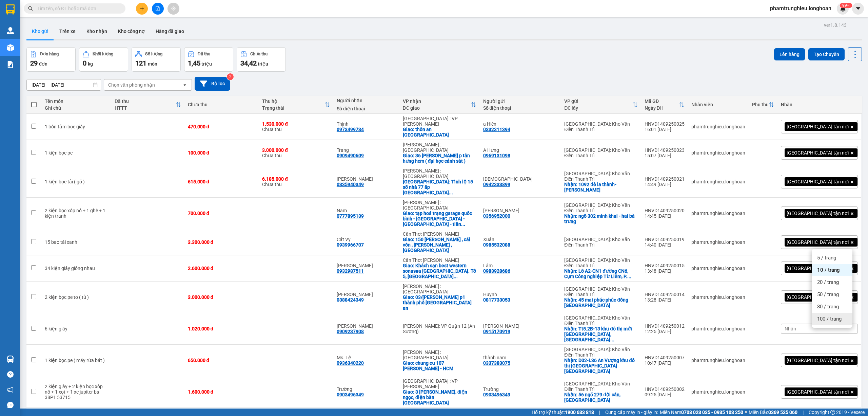 The image size is (868, 416). Describe the element at coordinates (790, 54) in the screenshot. I see `button: Lên hàng` at that location.